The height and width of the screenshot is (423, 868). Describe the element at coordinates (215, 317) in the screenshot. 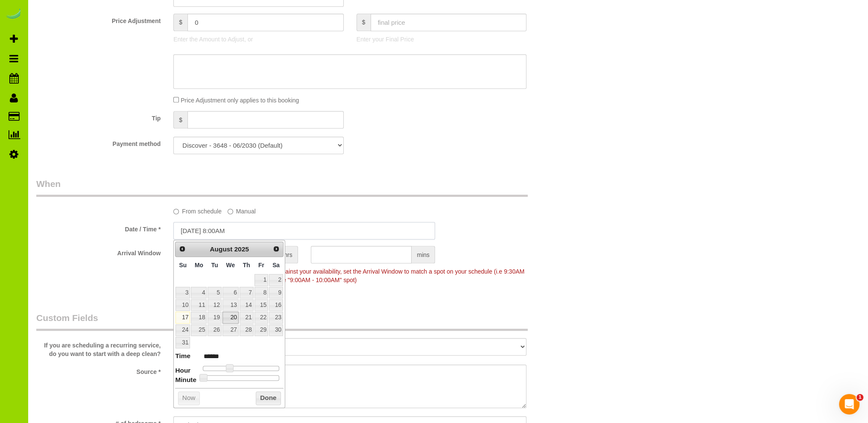

I see `a: 19` at that location.